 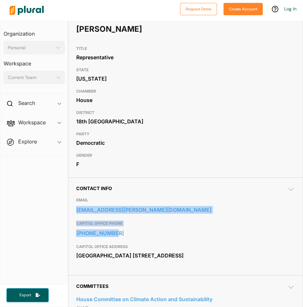 I want to click on span: Contact Info, so click(x=94, y=188).